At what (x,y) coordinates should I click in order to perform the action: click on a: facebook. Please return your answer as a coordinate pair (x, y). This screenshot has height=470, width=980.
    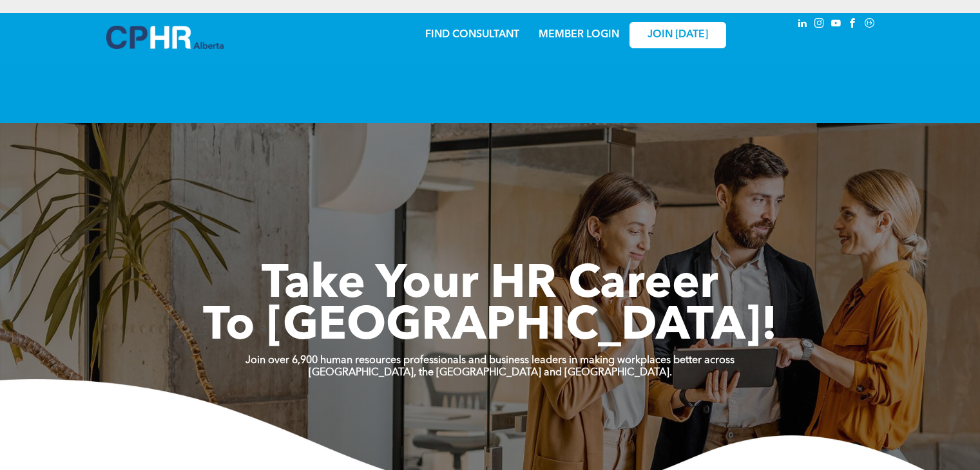
    Looking at the image, I should click on (853, 25).